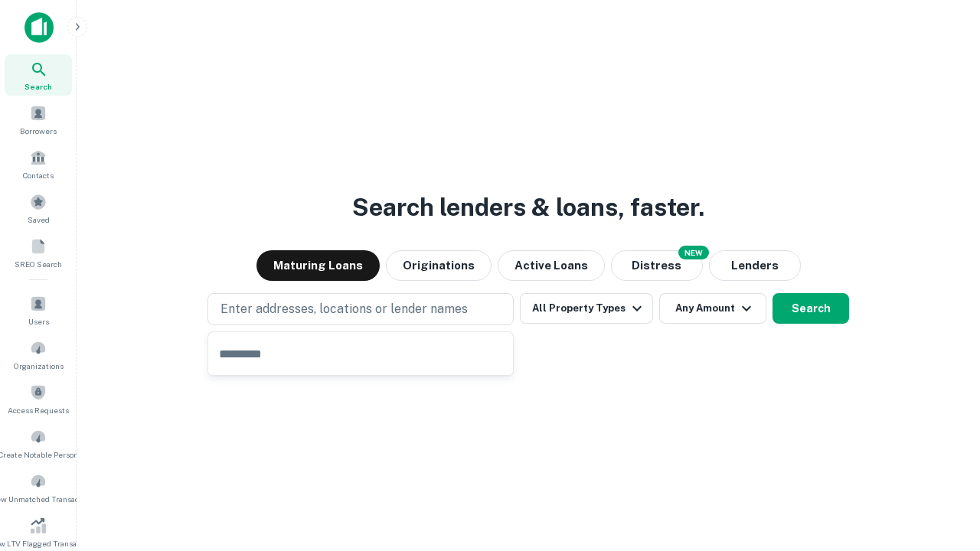  What do you see at coordinates (38, 365) in the screenshot?
I see `span: Organizations` at bounding box center [38, 365].